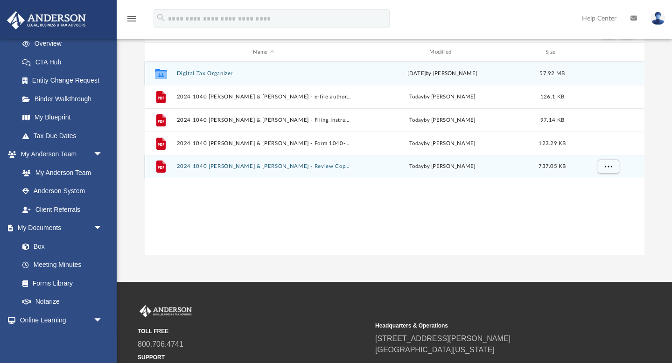 This screenshot has width=672, height=363. What do you see at coordinates (253, 332) in the screenshot?
I see `small: TOLL FREE` at bounding box center [253, 332].